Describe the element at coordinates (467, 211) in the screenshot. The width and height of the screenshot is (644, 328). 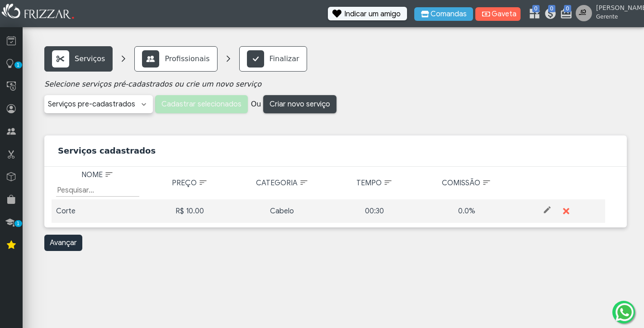
I see `div: 0.0%` at that location.